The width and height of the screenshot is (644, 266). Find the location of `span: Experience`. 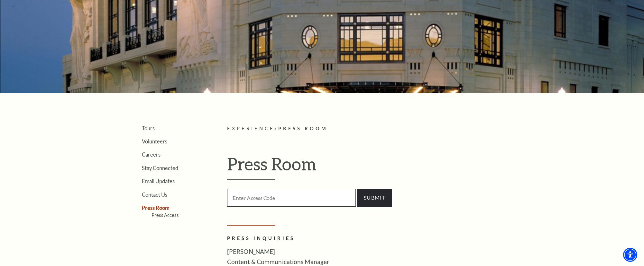

span: Experience is located at coordinates (251, 129).